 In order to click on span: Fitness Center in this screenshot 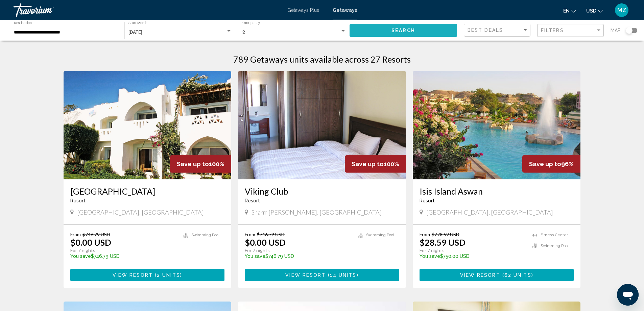, I will do `click(554, 235)`.